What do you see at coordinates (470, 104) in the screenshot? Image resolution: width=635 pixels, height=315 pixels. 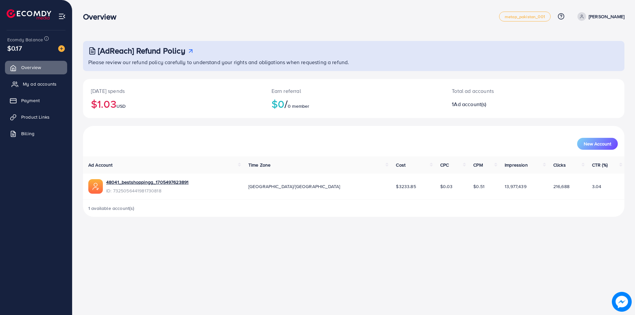 I see `span: Ad account(s)` at bounding box center [470, 104].